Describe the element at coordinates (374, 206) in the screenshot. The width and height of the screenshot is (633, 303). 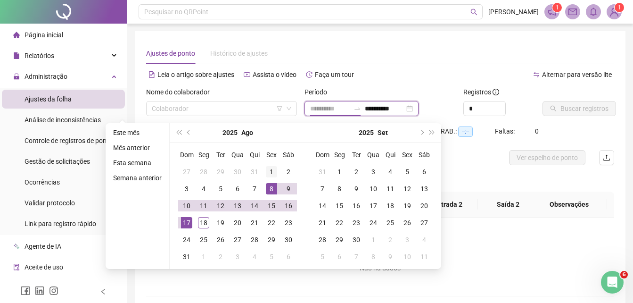
I see `td: 2025-09-17` at that location.